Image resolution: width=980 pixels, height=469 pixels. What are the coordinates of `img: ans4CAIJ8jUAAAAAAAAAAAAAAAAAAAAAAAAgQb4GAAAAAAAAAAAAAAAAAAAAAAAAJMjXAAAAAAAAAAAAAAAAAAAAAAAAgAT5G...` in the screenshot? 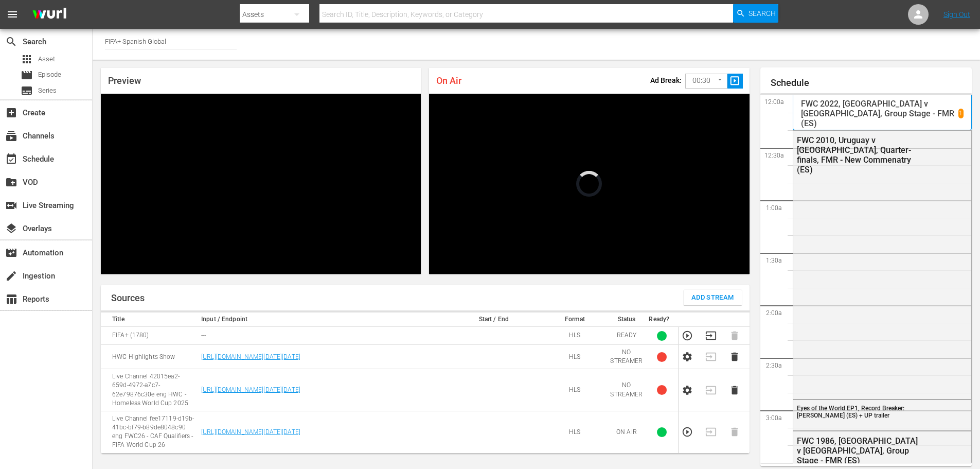 It's located at (49, 14).